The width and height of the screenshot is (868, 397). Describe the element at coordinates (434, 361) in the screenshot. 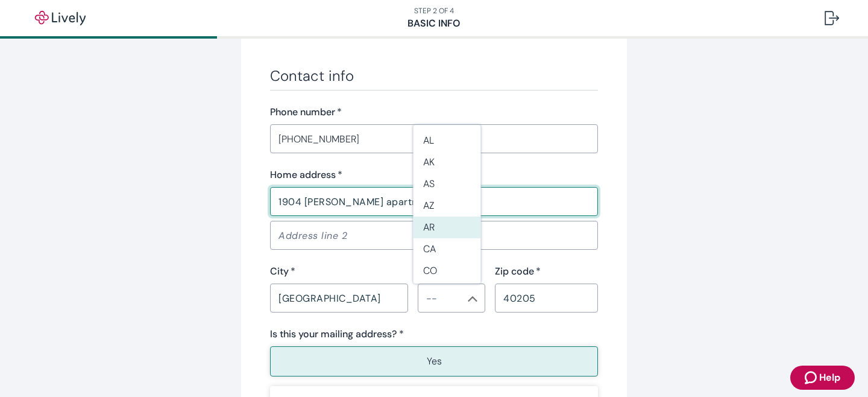

I see `p: Yes` at that location.